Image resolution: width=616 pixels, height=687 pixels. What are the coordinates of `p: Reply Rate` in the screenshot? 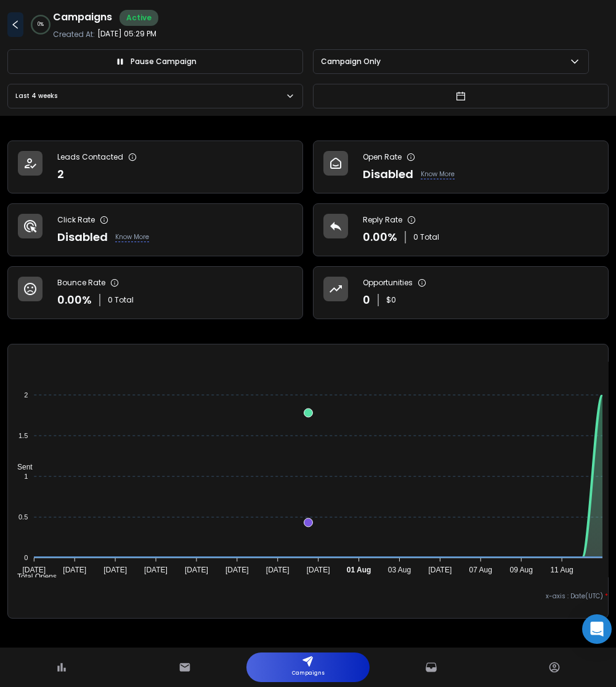 It's located at (383, 220).